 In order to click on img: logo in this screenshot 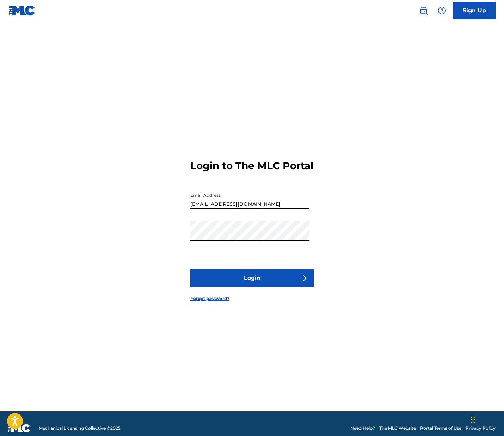, I will do `click(20, 428)`.